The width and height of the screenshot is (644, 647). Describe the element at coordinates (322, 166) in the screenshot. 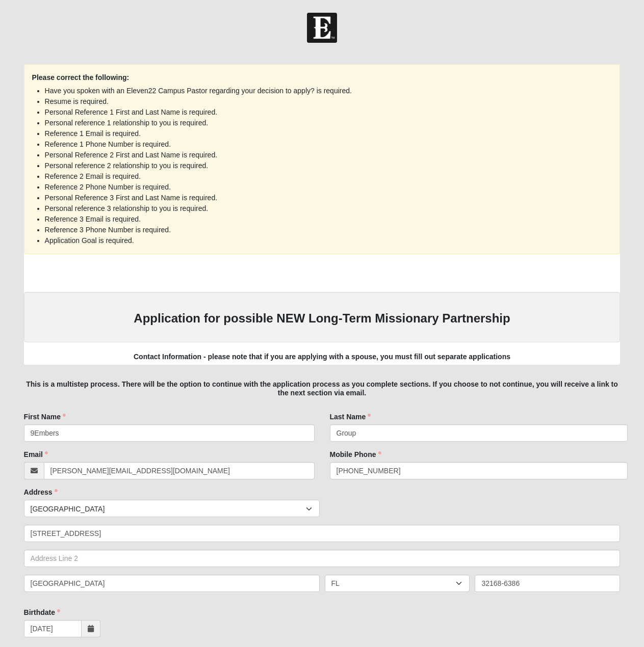

I see `li: Personal reference 2 relationship to you is required.` at that location.